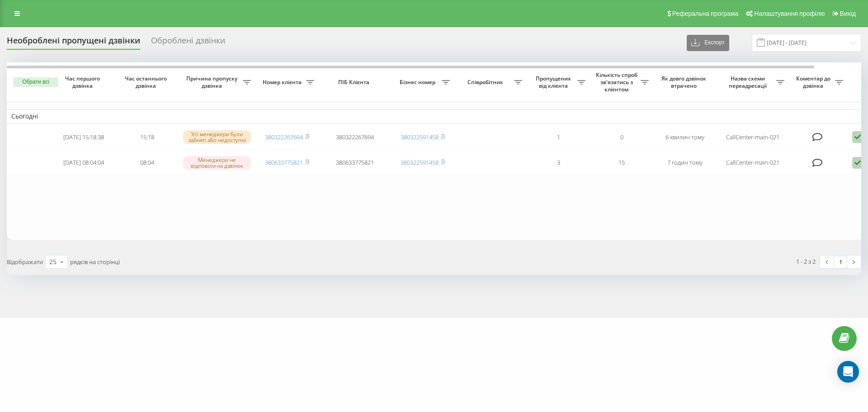 Image resolution: width=868 pixels, height=412 pixels. Describe the element at coordinates (789, 14) in the screenshot. I see `span: Налаштування профілю` at that location.